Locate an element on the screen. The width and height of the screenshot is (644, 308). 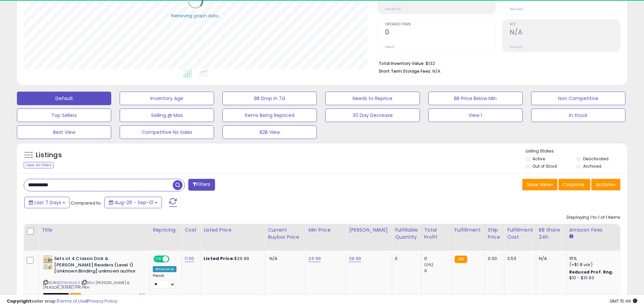
div: Retrieving graph data.. is located at coordinates (196, 15).